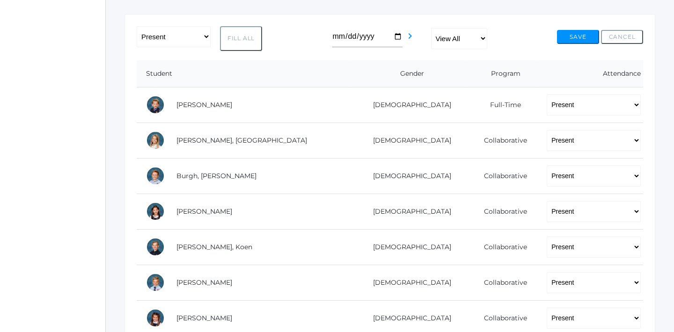  Describe the element at coordinates (155, 176) in the screenshot. I see `div: Gibson Burgh` at that location.